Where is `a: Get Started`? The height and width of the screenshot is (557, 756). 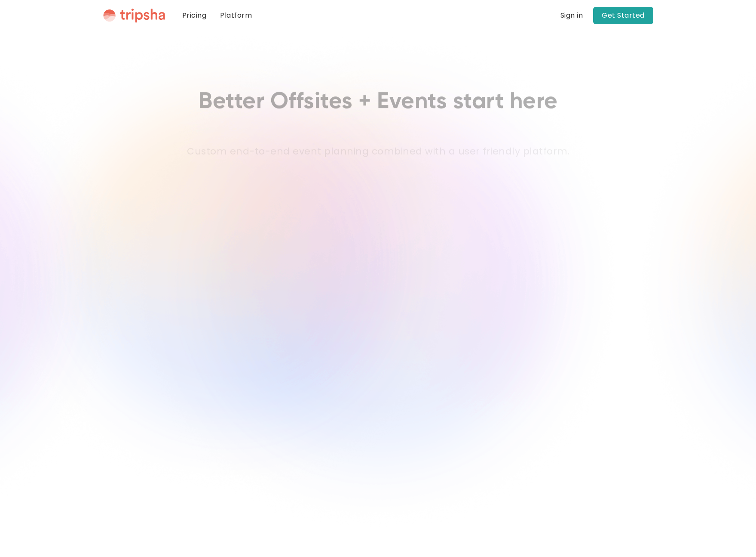
a: Get Started is located at coordinates (623, 15).